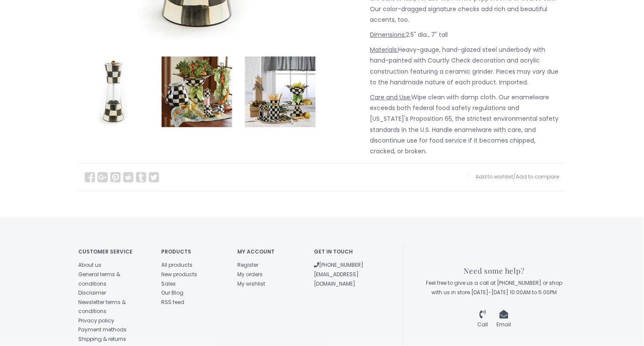  What do you see at coordinates (465, 66) in the screenshot?
I see `p: Heavy-gauge, hand-glazed steel underbody with hand-painted with Courtly Check decoration and acry...` at bounding box center [465, 66].